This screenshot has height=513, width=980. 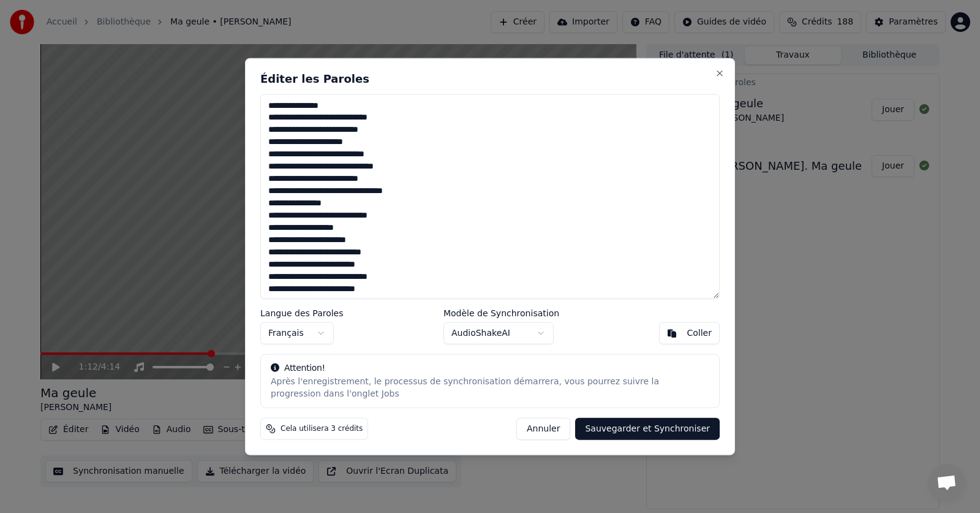 I want to click on button: Sauvegarder et Synchroniser, so click(x=648, y=429).